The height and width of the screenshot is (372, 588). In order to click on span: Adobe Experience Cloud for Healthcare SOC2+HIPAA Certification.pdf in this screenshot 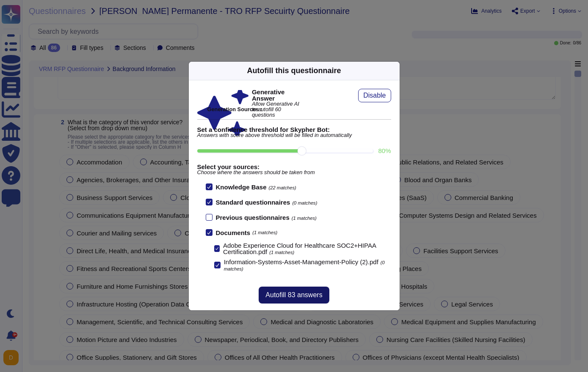, I will do `click(299, 249)`.